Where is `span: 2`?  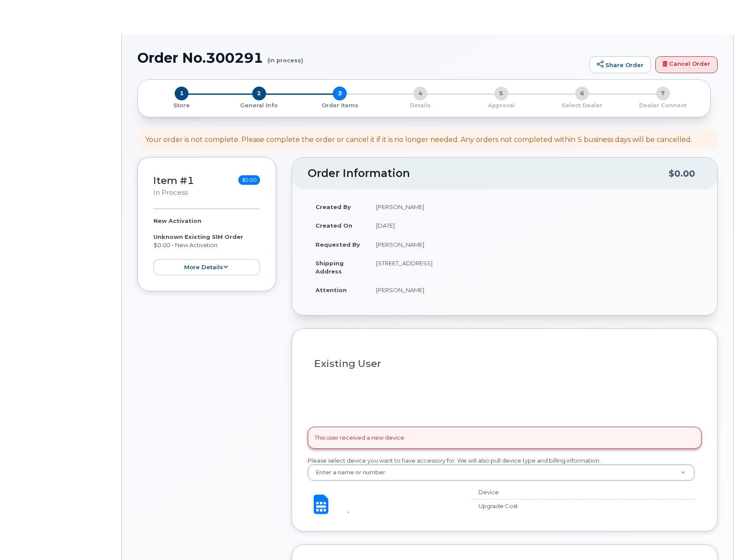
span: 2 is located at coordinates (259, 93).